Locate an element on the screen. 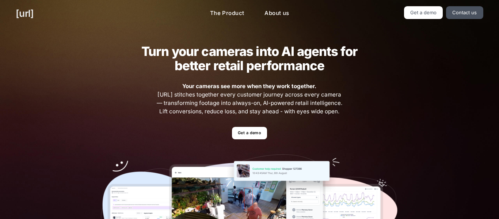  a: About us is located at coordinates (276, 13).